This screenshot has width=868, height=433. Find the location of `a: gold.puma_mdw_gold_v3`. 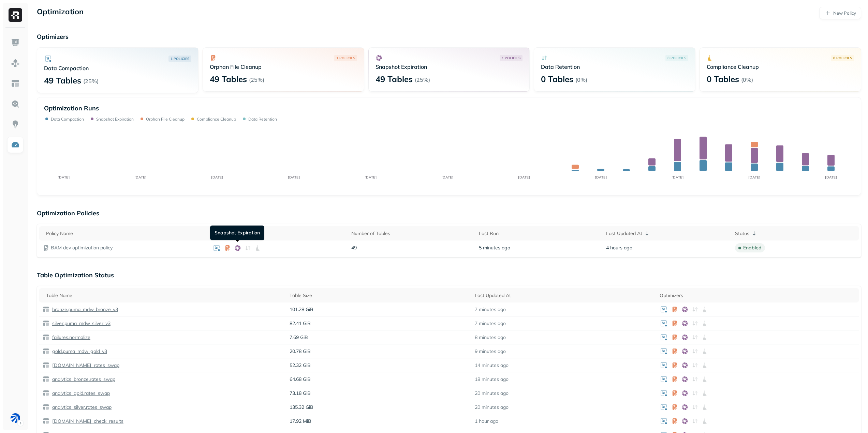

a: gold.puma_mdw_gold_v3 is located at coordinates (78, 351).